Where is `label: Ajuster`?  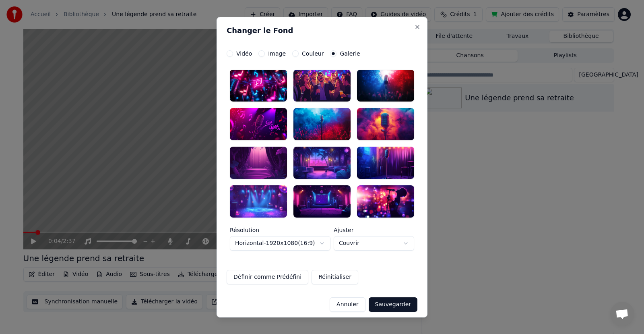 label: Ajuster is located at coordinates (374, 230).